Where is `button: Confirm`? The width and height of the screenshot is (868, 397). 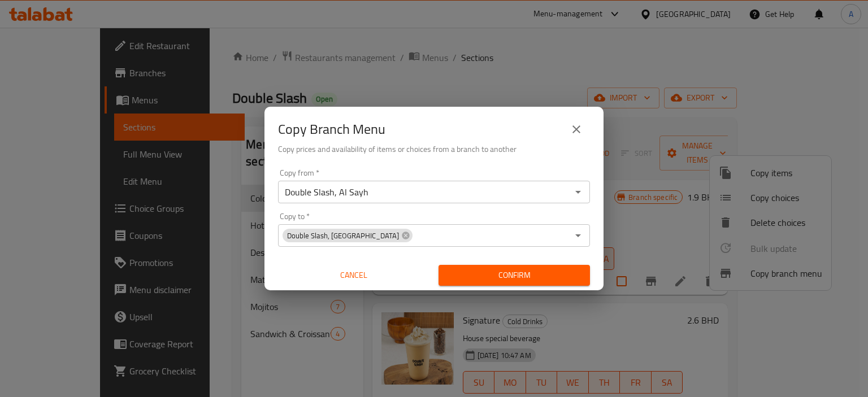
button: Confirm is located at coordinates (514, 275).